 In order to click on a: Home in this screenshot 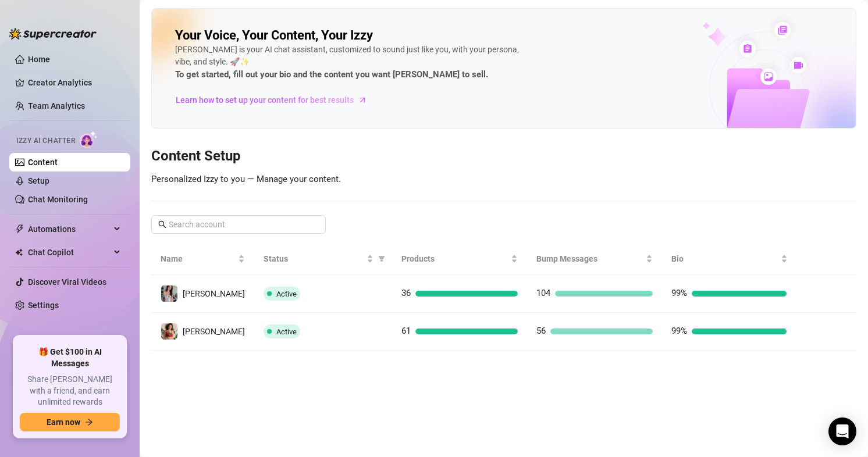, I will do `click(39, 59)`.